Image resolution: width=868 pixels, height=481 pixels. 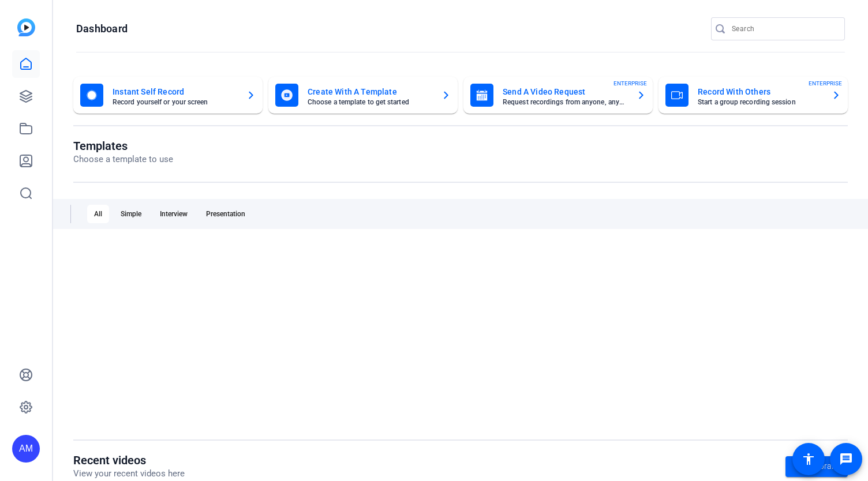 I want to click on h1: Templates, so click(x=123, y=146).